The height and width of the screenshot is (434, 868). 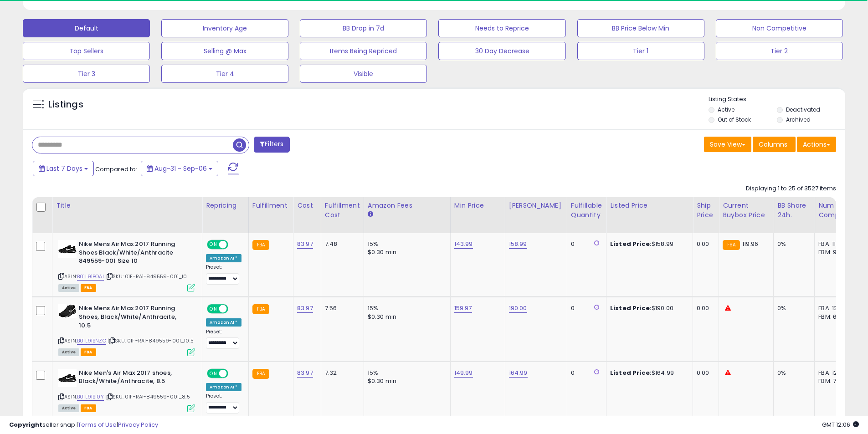 I want to click on span: Aug-31 - Sep-06, so click(x=181, y=169).